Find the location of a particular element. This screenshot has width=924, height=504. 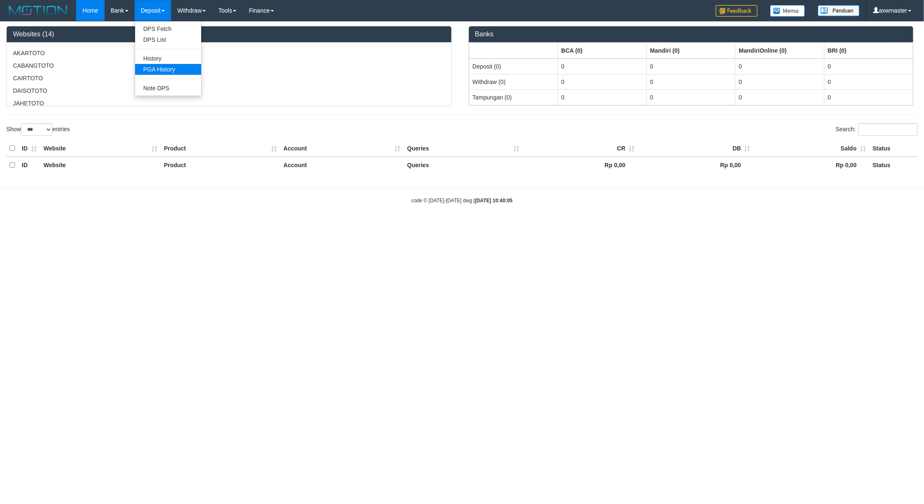

td: Withdraw (0) is located at coordinates (513, 82).